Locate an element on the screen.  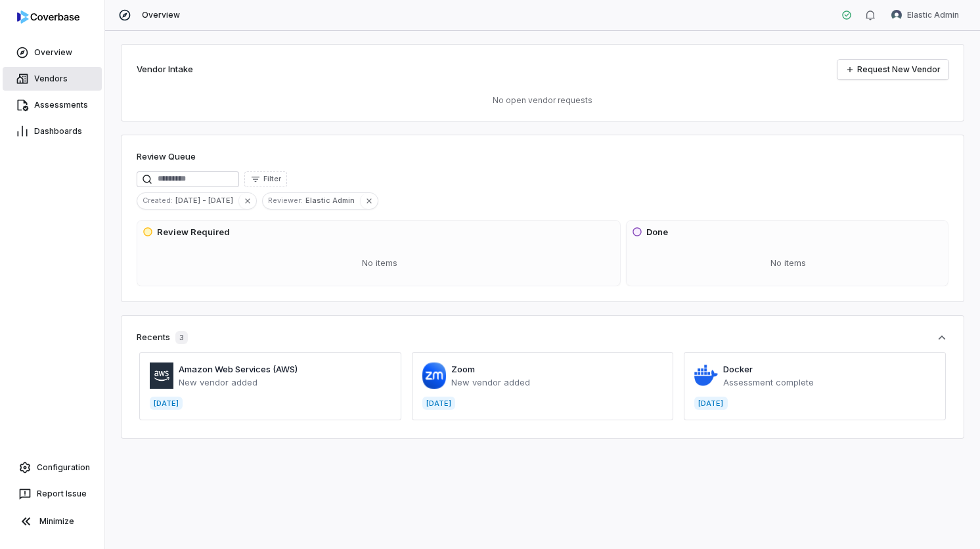
span: Filter is located at coordinates (272, 178).